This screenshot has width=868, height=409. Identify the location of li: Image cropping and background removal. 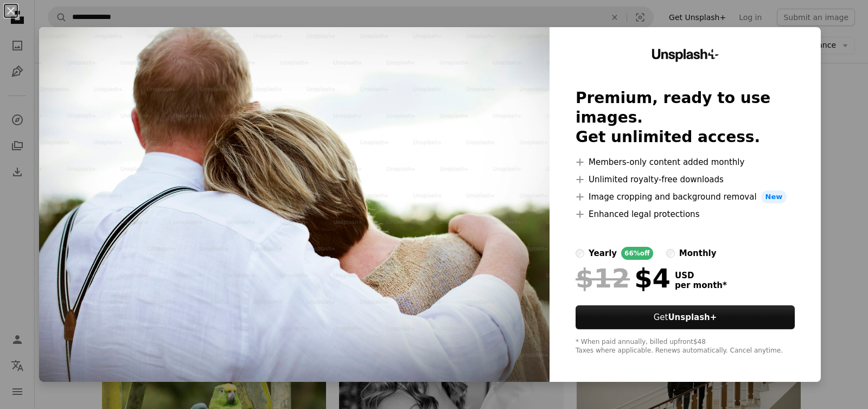
(685, 197).